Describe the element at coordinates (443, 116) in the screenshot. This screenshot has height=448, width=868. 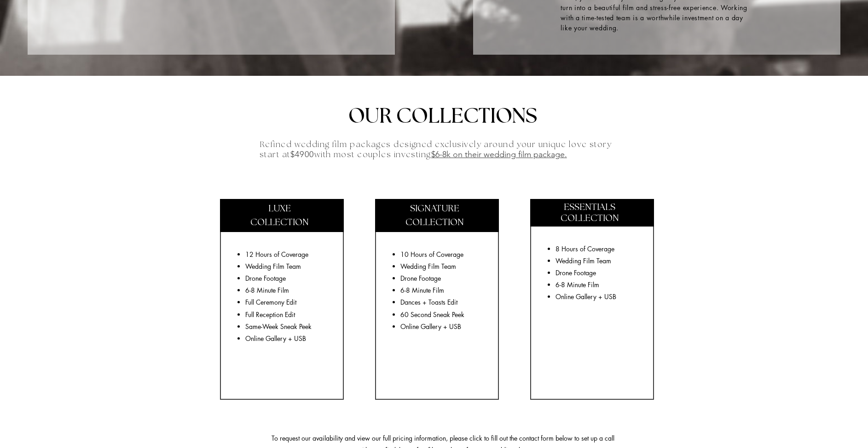
I see `span: OUR COLLECTIONS` at that location.